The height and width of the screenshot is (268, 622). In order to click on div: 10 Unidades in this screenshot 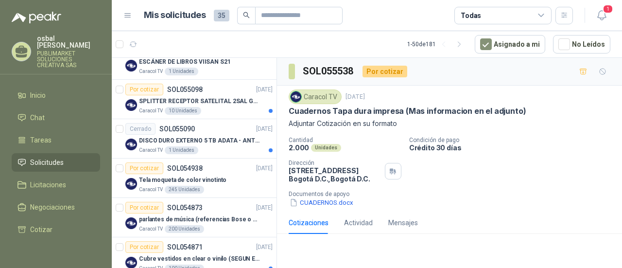, I will do `click(183, 111)`.